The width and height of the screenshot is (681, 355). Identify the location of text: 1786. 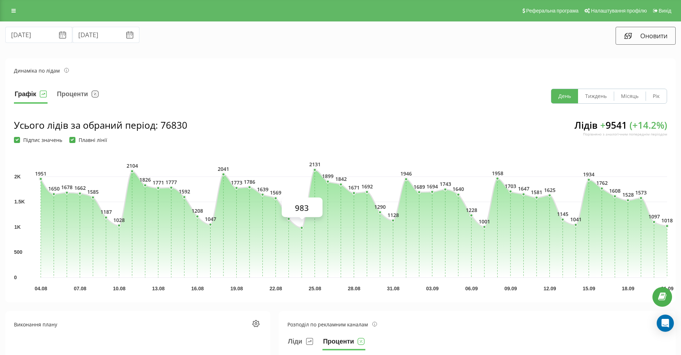
(250, 182).